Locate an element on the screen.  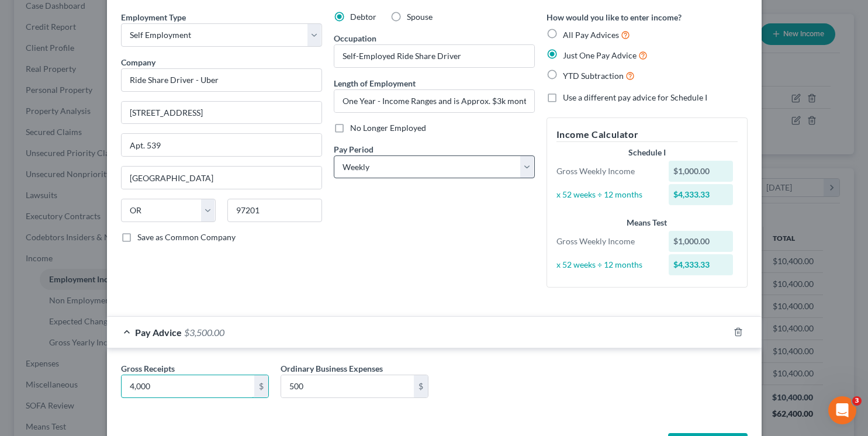
span: No Longer Employed is located at coordinates (388, 128).